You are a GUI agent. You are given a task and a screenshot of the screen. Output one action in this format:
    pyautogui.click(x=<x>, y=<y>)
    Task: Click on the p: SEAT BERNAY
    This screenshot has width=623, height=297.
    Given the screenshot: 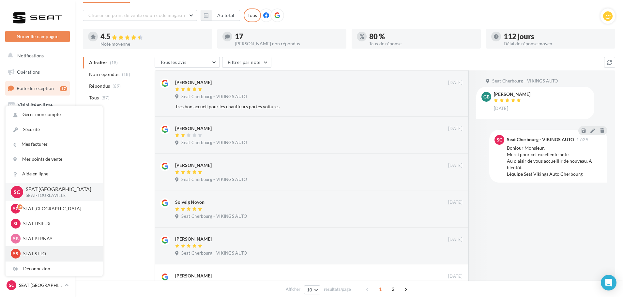 What is the action you would take?
    pyautogui.click(x=59, y=239)
    